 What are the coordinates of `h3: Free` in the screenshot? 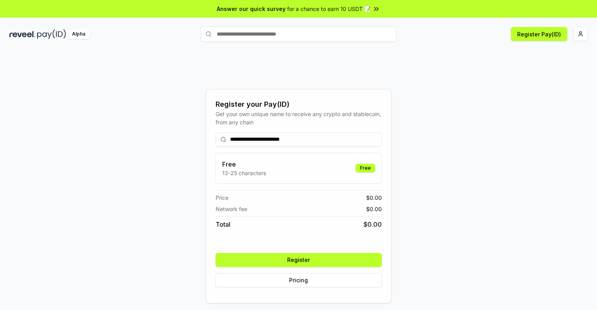 It's located at (244, 164).